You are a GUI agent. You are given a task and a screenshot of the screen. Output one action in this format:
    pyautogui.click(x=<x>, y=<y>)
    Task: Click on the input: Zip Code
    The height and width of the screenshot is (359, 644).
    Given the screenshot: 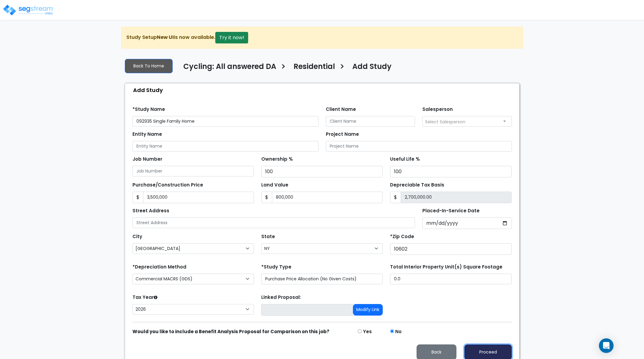 What is the action you would take?
    pyautogui.click(x=451, y=249)
    